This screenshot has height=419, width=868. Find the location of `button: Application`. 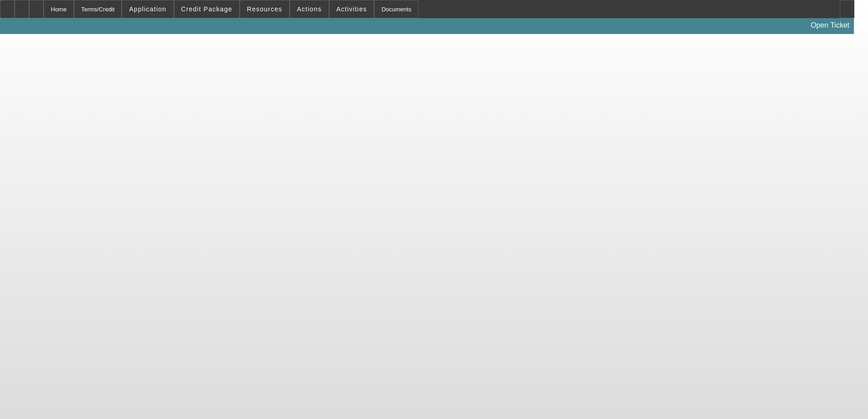

button: Application is located at coordinates (148, 9).